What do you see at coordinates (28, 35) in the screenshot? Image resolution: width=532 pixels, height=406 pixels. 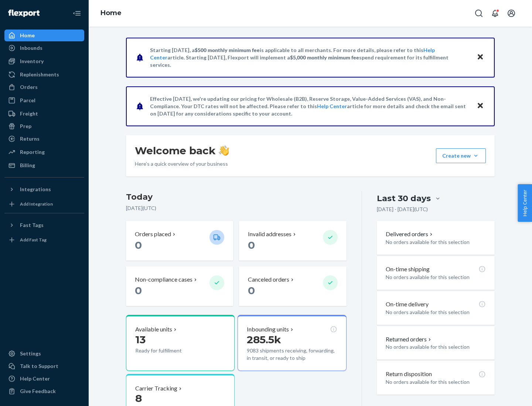 I see `div: Home` at bounding box center [28, 35].